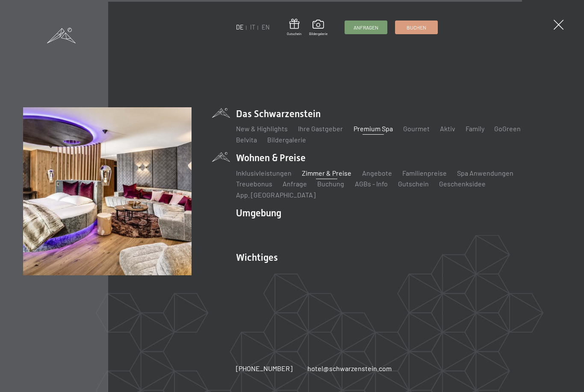 The width and height of the screenshot is (584, 392). Describe the element at coordinates (320, 128) in the screenshot. I see `a: Ihre Gastgeber` at that location.